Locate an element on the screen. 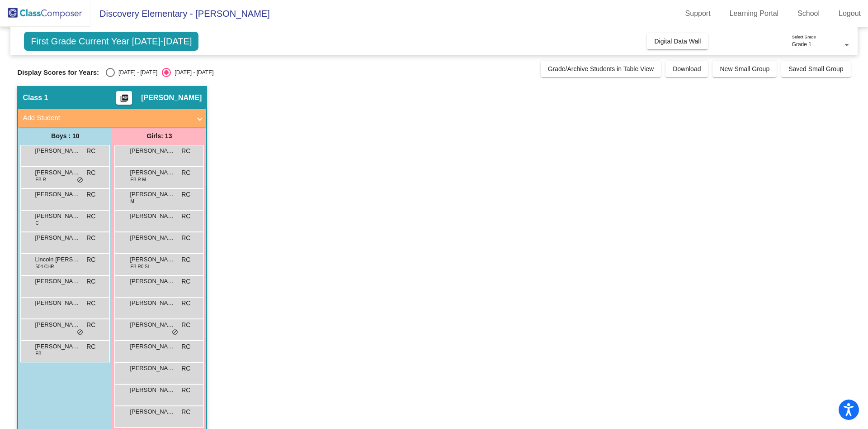 This screenshot has width=868, height=429. button: Digital Data Wall is located at coordinates (678, 41).